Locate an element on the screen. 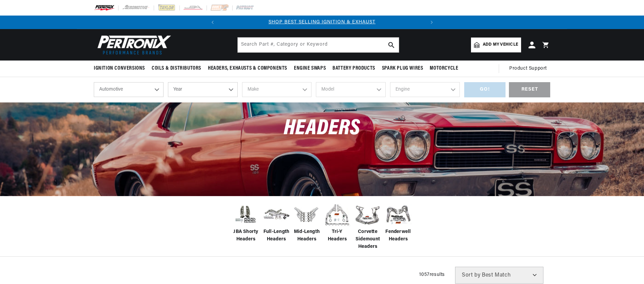 Image resolution: width=644 pixels, height=284 pixels. span: Engine Swaps is located at coordinates (310, 68).